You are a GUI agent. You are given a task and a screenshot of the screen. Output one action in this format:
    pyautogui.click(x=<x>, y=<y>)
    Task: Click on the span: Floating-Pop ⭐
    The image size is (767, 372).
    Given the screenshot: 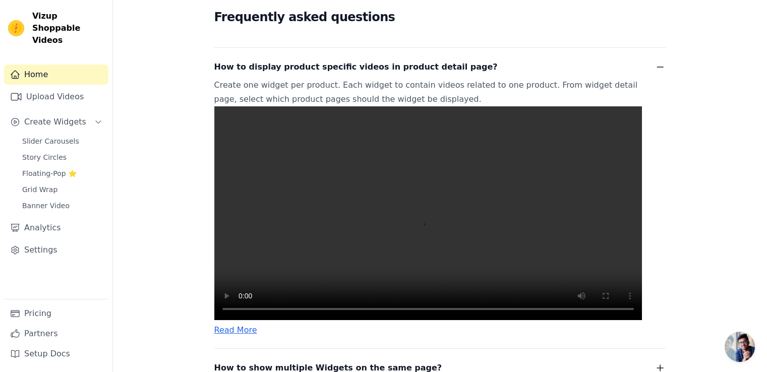 What is the action you would take?
    pyautogui.click(x=49, y=174)
    